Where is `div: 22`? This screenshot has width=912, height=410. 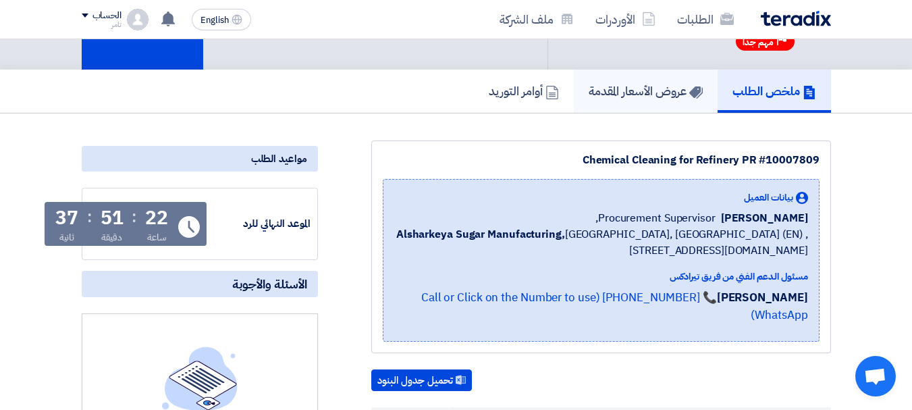
div: 22 is located at coordinates (157, 218).